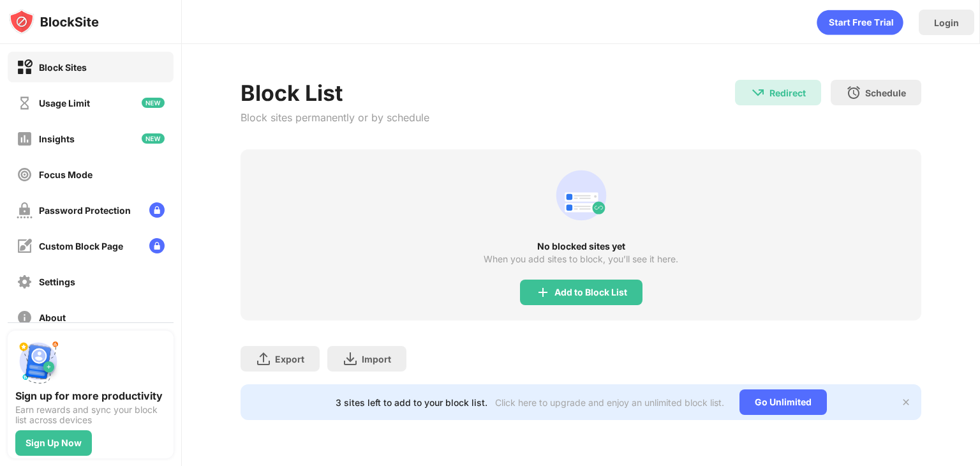 The height and width of the screenshot is (466, 980). What do you see at coordinates (335, 92) in the screenshot?
I see `div: Block List` at bounding box center [335, 92].